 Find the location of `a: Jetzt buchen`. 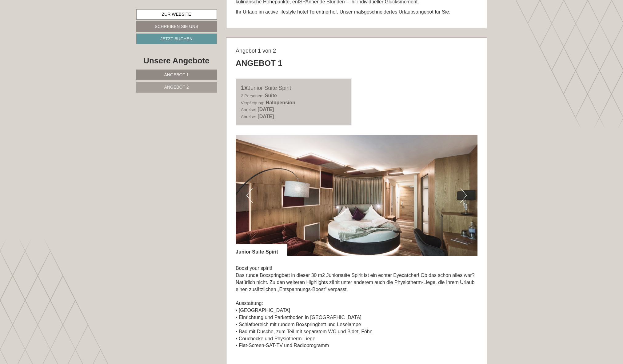

a: Jetzt buchen is located at coordinates (177, 39).